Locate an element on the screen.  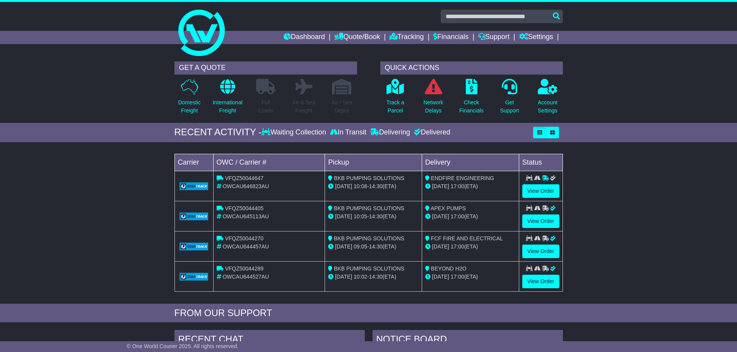
p: Full Loads is located at coordinates (266, 107).